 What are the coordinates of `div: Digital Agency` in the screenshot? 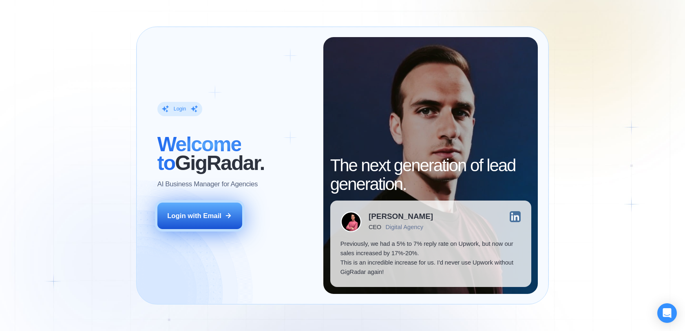 It's located at (404, 227).